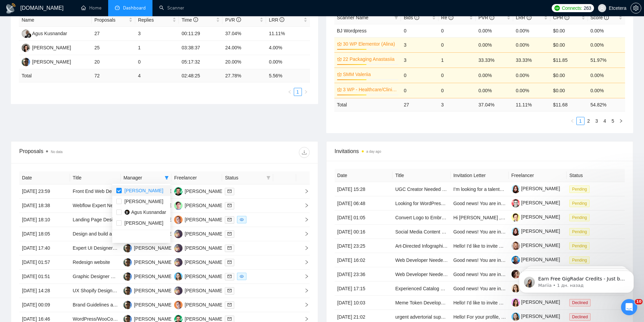 This screenshot has height=322, width=644. Describe the element at coordinates (486, 303) in the screenshot. I see `a: Meme Token Development – Full Creation, Tokenomics, Smart Contract & Launch Plan` at that location.